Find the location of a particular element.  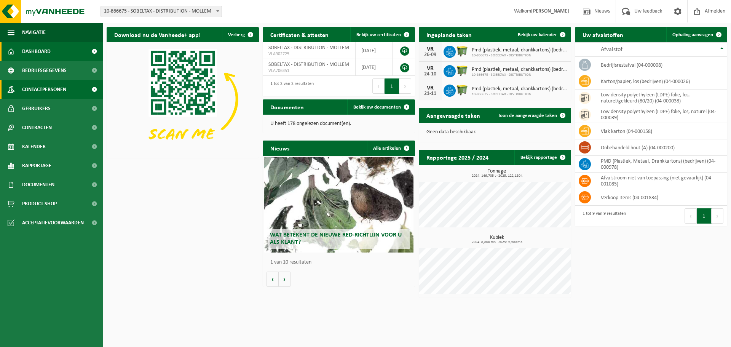

span: Gebruikers is located at coordinates (36, 109).